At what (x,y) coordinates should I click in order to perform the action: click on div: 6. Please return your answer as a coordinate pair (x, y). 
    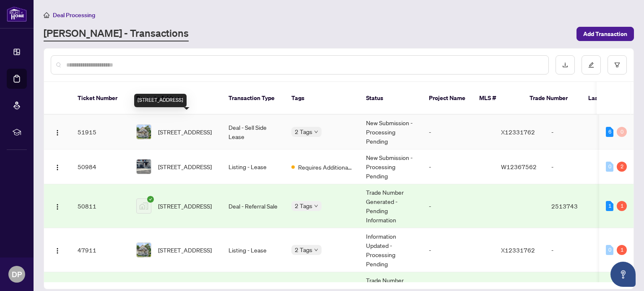
    Looking at the image, I should click on (610, 132).